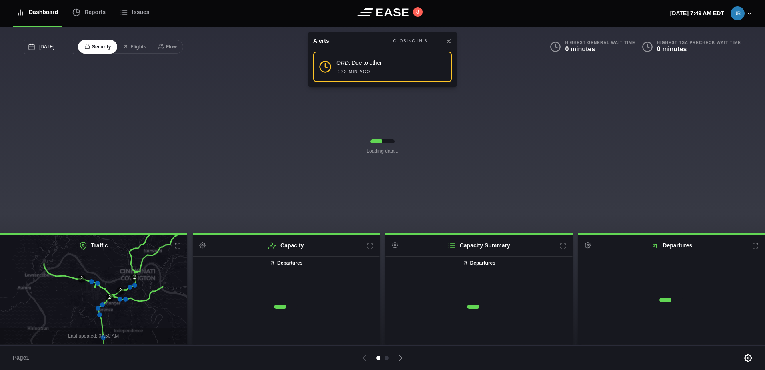 This screenshot has width=765, height=370. What do you see at coordinates (98, 47) in the screenshot?
I see `button: Security` at bounding box center [98, 47].